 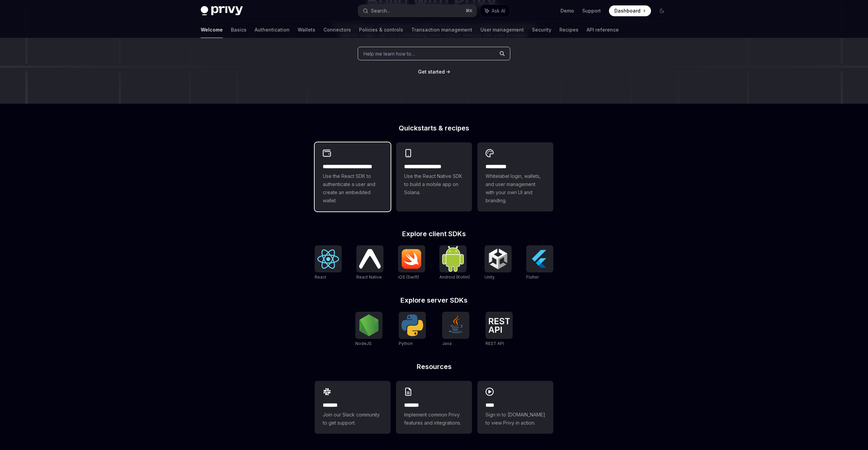 I want to click on span: Android (Kotlin), so click(x=455, y=277).